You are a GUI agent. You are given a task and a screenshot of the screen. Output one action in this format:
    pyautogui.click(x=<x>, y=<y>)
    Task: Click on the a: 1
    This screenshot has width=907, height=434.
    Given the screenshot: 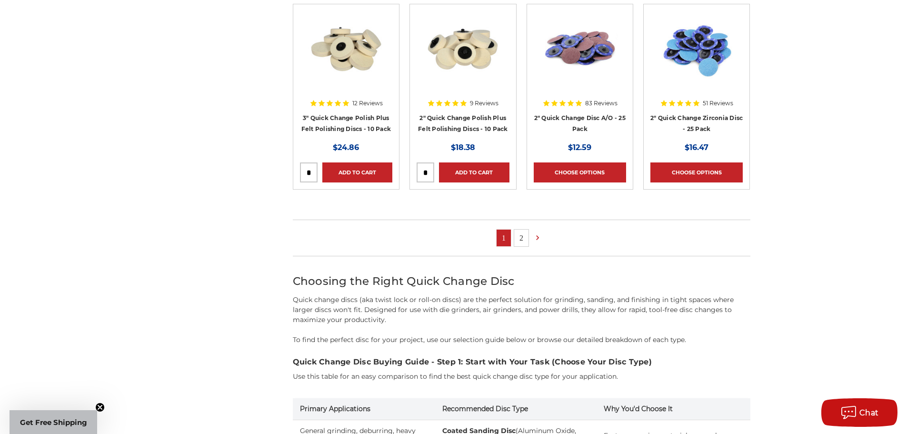 What is the action you would take?
    pyautogui.click(x=504, y=238)
    